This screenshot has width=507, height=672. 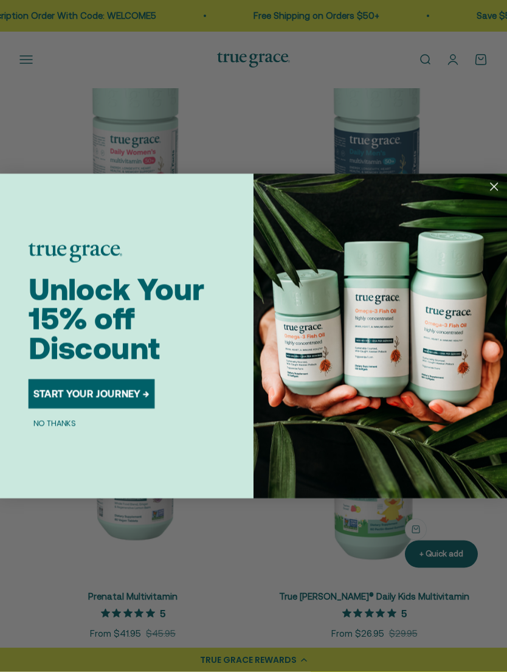 I want to click on button: NO THANKS, so click(x=55, y=423).